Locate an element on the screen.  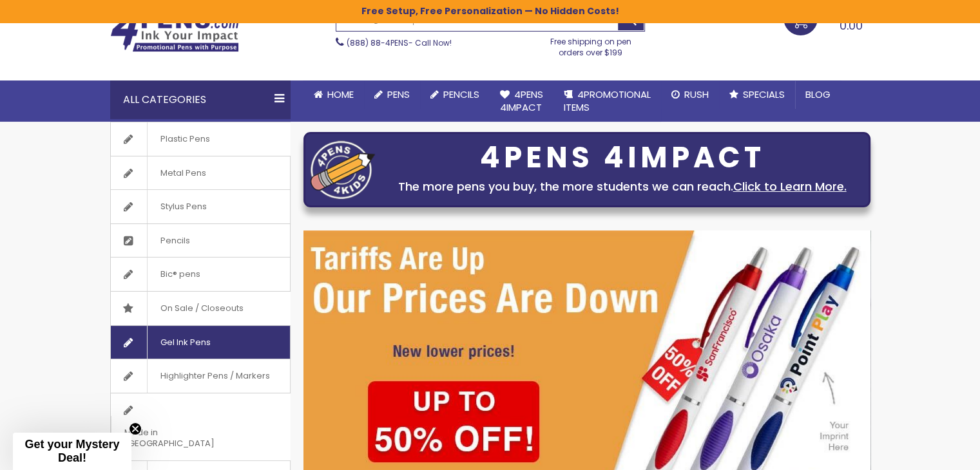
div: The more pens you buy, the more students we can reach. is located at coordinates (622, 187).